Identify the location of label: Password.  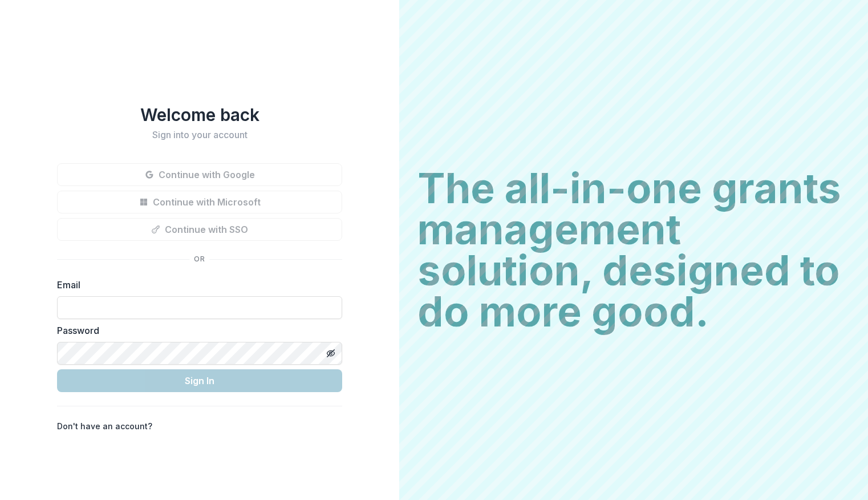
(196, 331).